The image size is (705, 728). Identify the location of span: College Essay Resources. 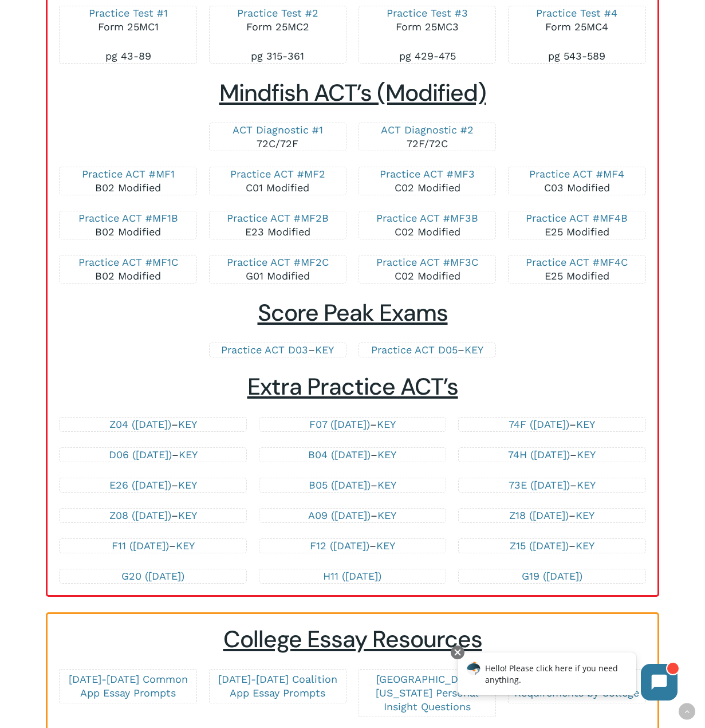
(353, 639).